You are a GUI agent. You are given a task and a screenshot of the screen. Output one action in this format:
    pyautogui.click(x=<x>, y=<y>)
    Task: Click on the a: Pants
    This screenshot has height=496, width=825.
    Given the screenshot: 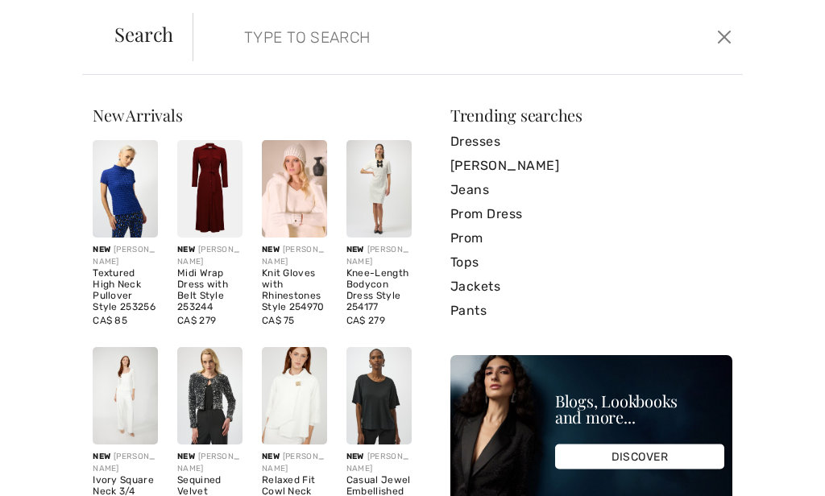 What is the action you would take?
    pyautogui.click(x=591, y=311)
    